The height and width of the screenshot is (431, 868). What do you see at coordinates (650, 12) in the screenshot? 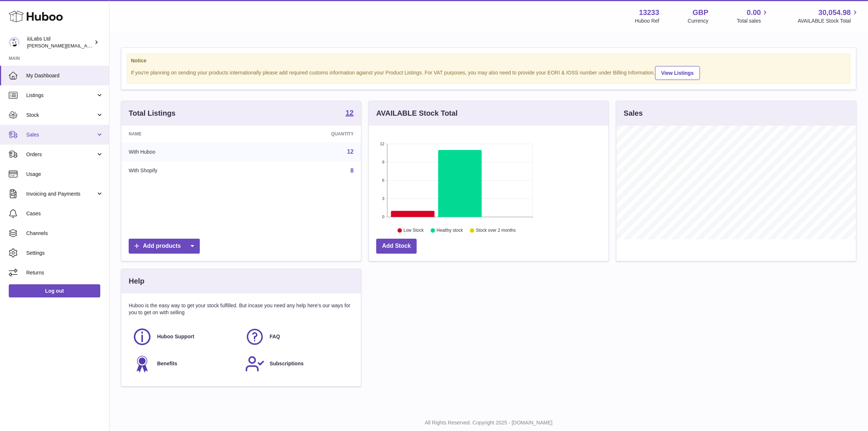
I see `strong: 13233` at bounding box center [650, 12].